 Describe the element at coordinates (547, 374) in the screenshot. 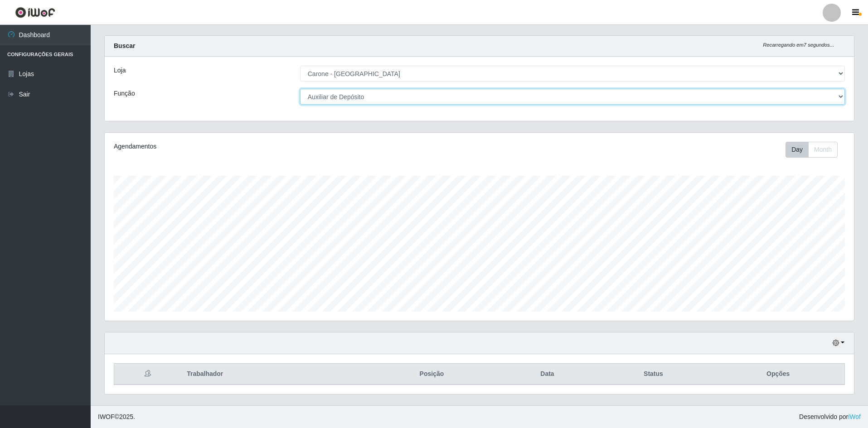

I see `th: Data` at that location.